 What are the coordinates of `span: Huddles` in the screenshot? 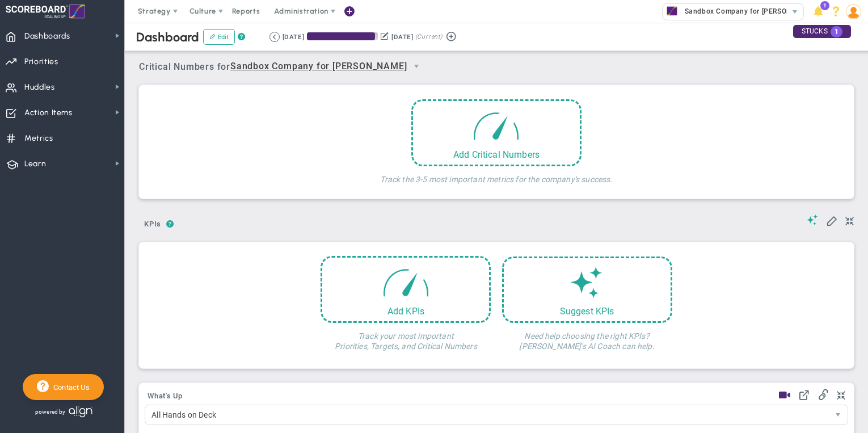 It's located at (40, 87).